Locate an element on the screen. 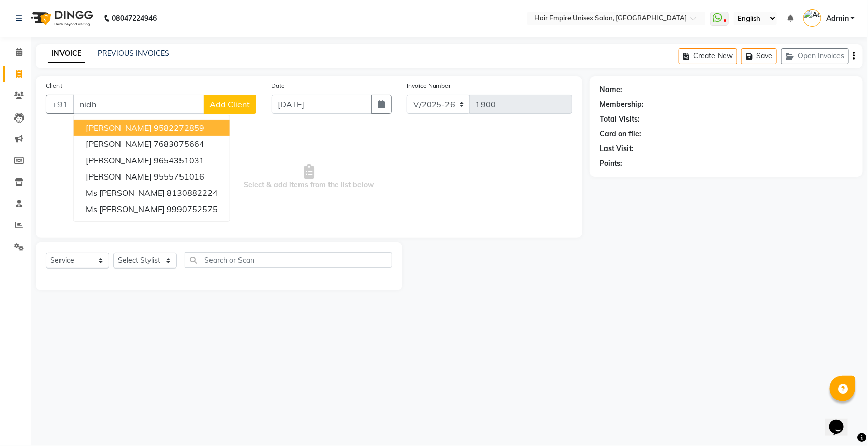 This screenshot has width=868, height=446. button: +91 is located at coordinates (60, 105).